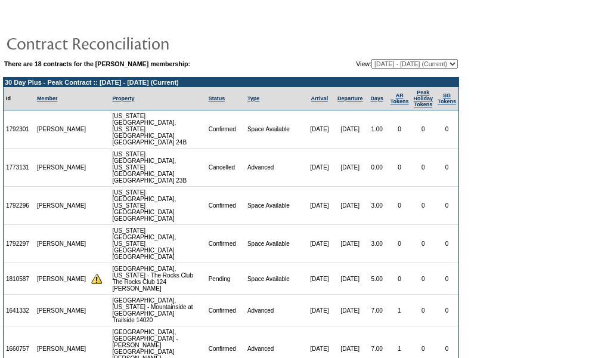 Image resolution: width=592 pixels, height=358 pixels. Describe the element at coordinates (350, 98) in the screenshot. I see `a: Departure` at that location.